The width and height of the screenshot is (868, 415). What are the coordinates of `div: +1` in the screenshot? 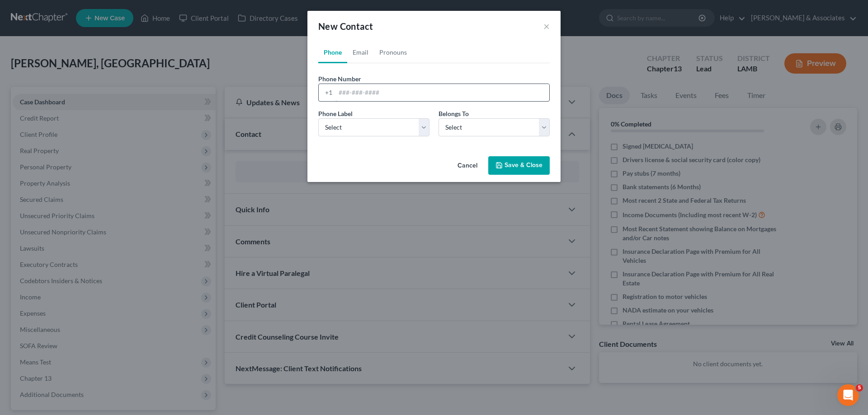 It's located at (327, 93).